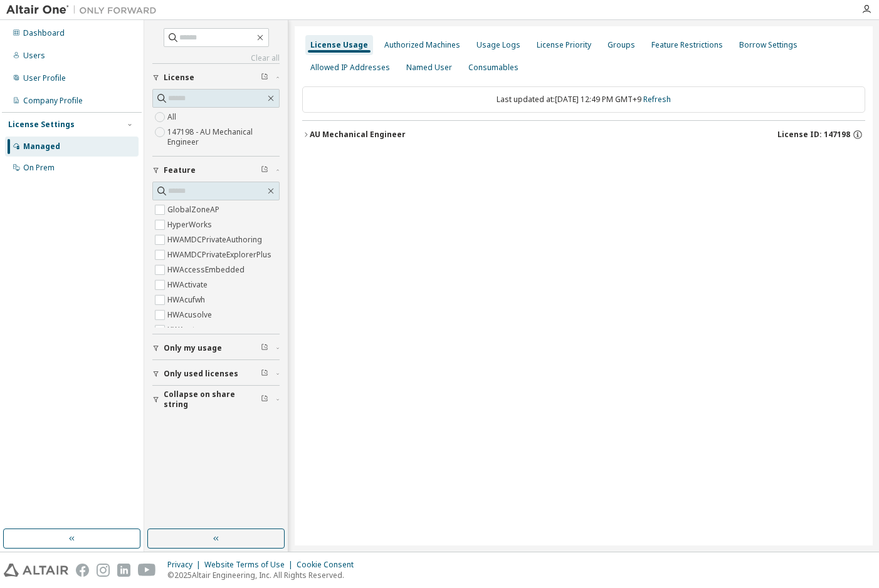 This screenshot has width=879, height=588. Describe the element at coordinates (216, 348) in the screenshot. I see `button: Only my usage` at that location.